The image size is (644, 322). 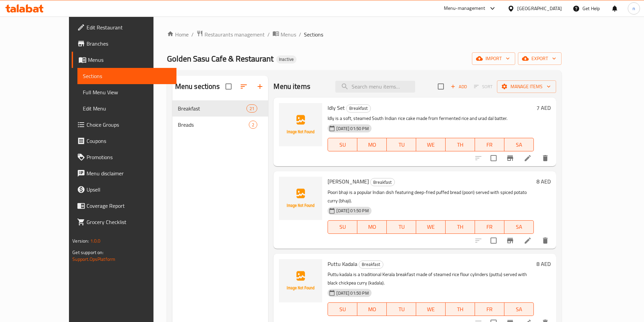 I want to click on span: Golden Sasu Cafe & Restaurant, so click(x=220, y=58).